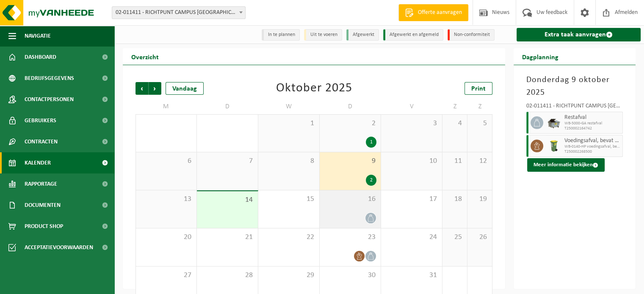 This screenshot has height=294, width=644. Describe the element at coordinates (592, 147) in the screenshot. I see `span: WB-0140-HP voedingsafval, bevat producten van dierlijke oors` at that location.